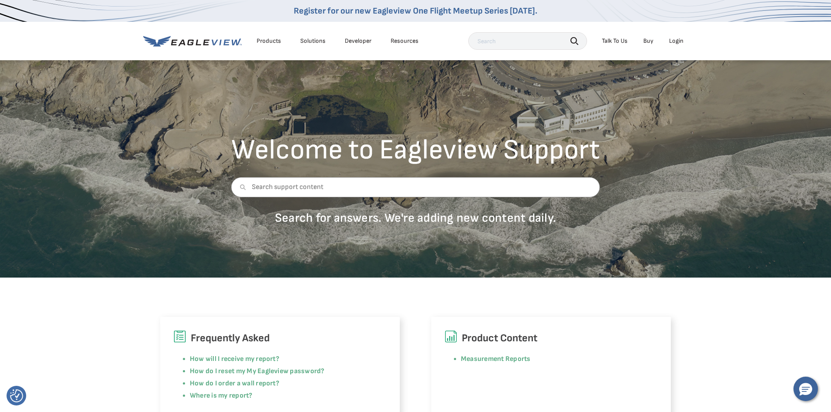 The height and width of the screenshot is (412, 831). Describe the element at coordinates (615, 41) in the screenshot. I see `div: Talk To Us` at that location.